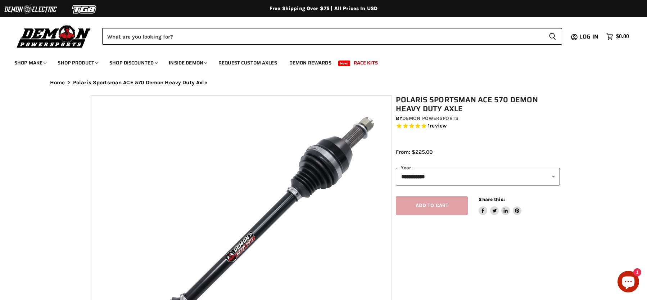 The image size is (647, 300). Describe the element at coordinates (478, 118) in the screenshot. I see `div: by` at that location.